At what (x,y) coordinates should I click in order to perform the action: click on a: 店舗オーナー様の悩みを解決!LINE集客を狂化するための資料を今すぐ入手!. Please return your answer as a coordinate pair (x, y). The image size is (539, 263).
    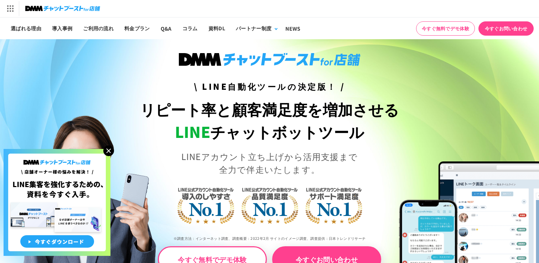
    Looking at the image, I should click on (57, 153).